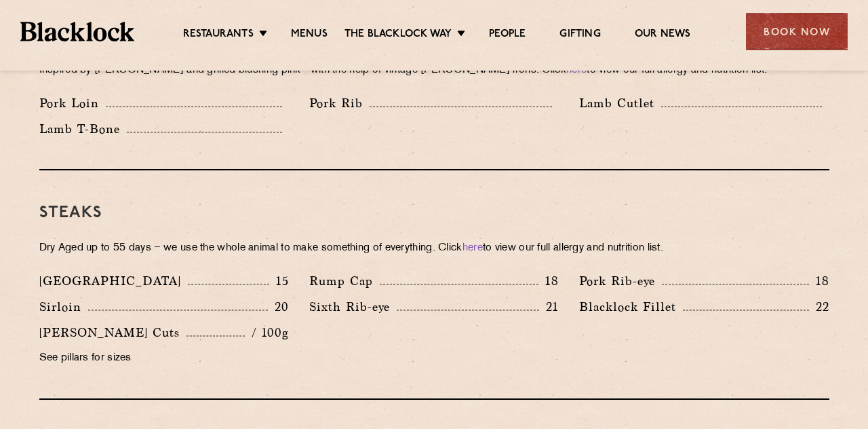 The width and height of the screenshot is (868, 429). Describe the element at coordinates (820, 307) in the screenshot. I see `p: 22` at that location.